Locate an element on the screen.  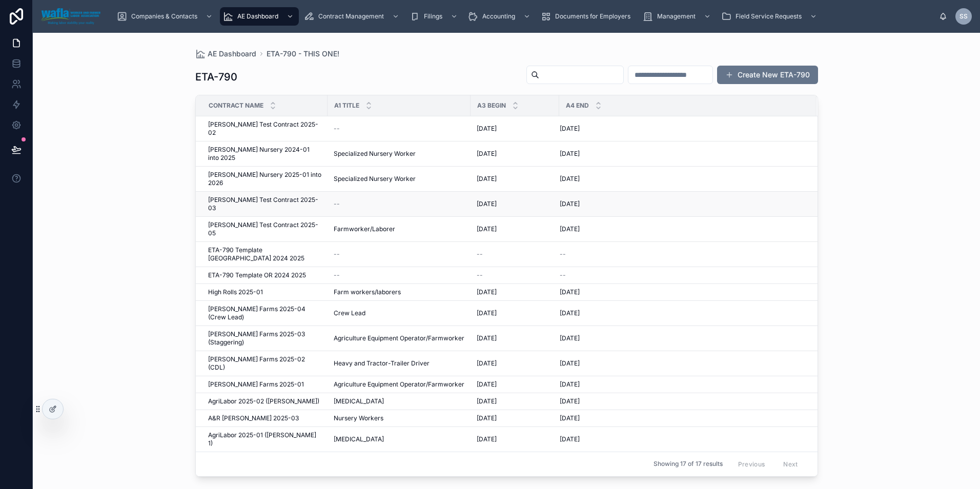
span: A3 Begin is located at coordinates (491, 105).